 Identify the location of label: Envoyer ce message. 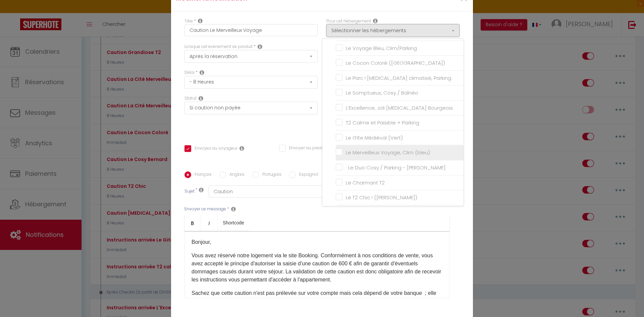
(205, 209).